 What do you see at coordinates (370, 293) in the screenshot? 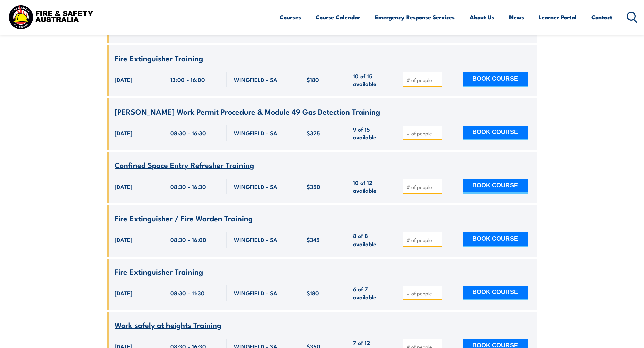
I see `span: 6 of 7 available` at bounding box center [370, 293].